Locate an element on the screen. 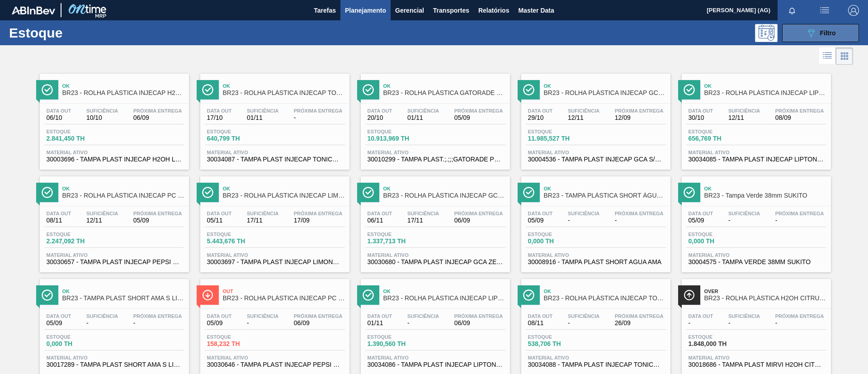  span: 656,769 TH is located at coordinates (720, 139).